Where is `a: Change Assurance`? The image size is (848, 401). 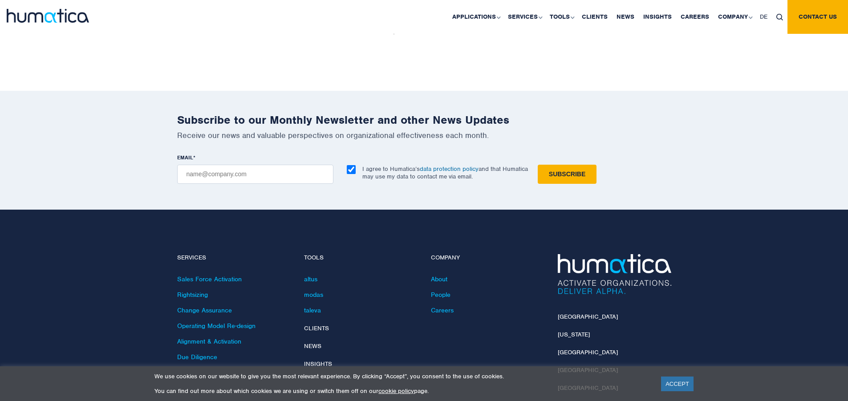
a: Change Assurance is located at coordinates (204, 310).